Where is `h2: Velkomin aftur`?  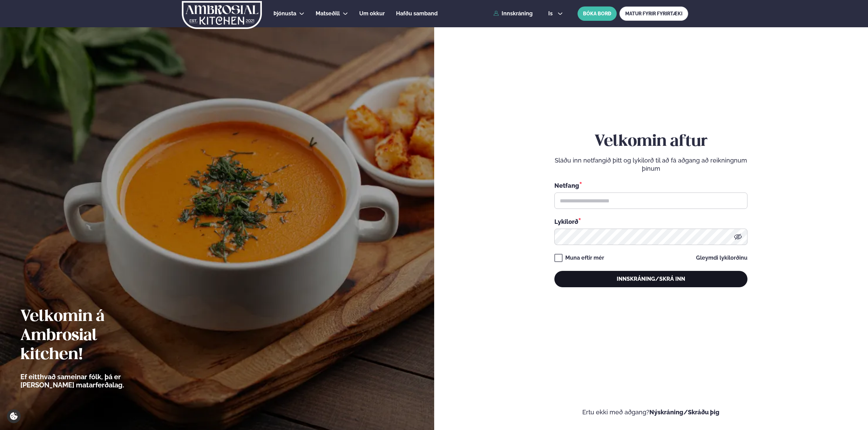
h2: Velkomin aftur is located at coordinates (651, 141).